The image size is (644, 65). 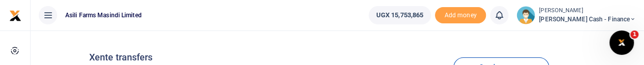 I want to click on img: logo-small, so click(x=15, y=15).